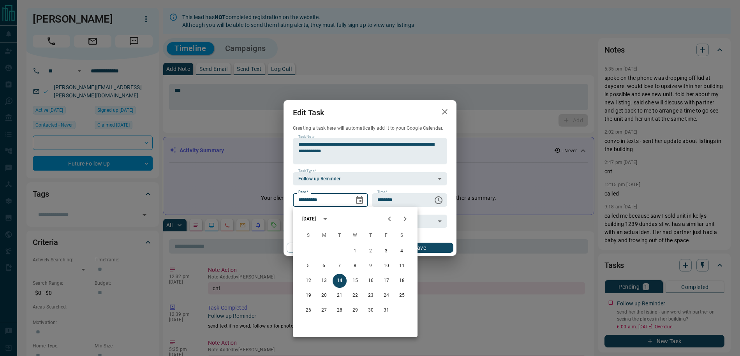 The height and width of the screenshot is (356, 740). I want to click on button: 22, so click(355, 296).